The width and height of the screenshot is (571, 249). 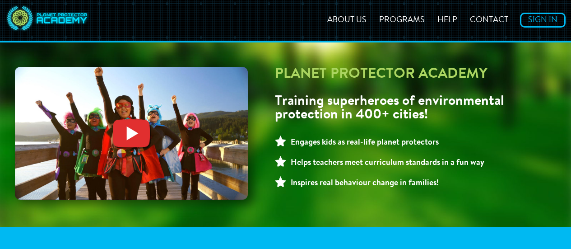 I want to click on img: Planet Protector Logo desktop, so click(x=47, y=18).